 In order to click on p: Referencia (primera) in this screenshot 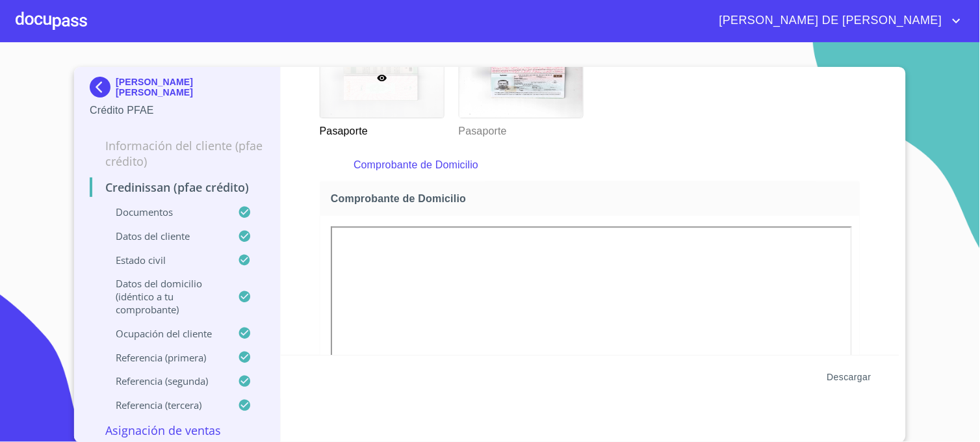, I will do `click(164, 357)`.